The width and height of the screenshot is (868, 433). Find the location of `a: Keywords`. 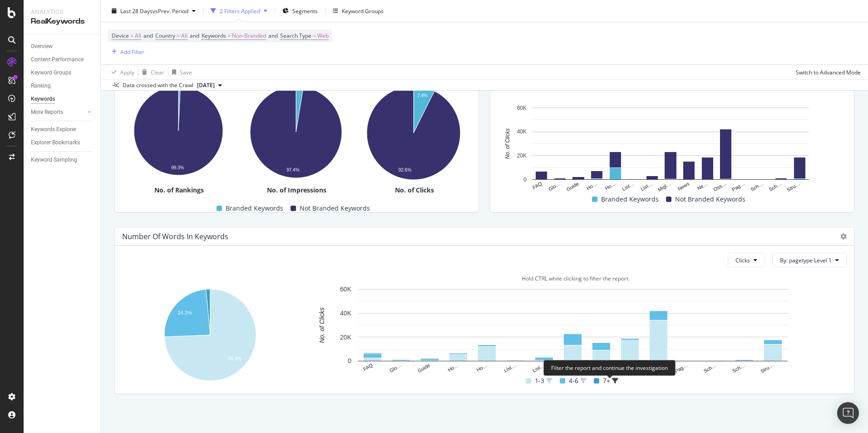

a: Keywords is located at coordinates (62, 99).